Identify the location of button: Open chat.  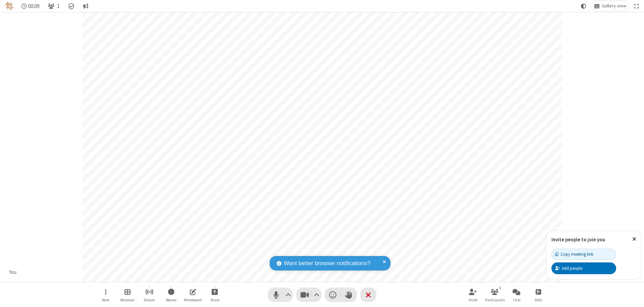
(516, 295).